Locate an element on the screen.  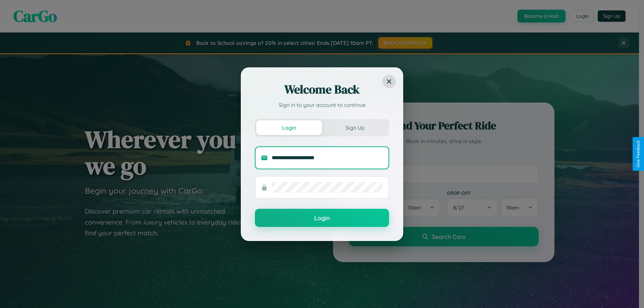
p: Sign in to your account to continue is located at coordinates (322, 105).